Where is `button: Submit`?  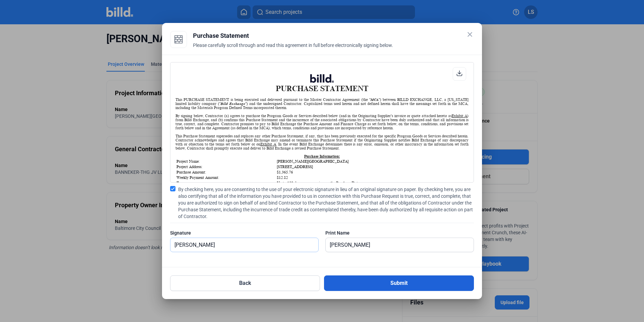
button: Submit is located at coordinates (399, 283).